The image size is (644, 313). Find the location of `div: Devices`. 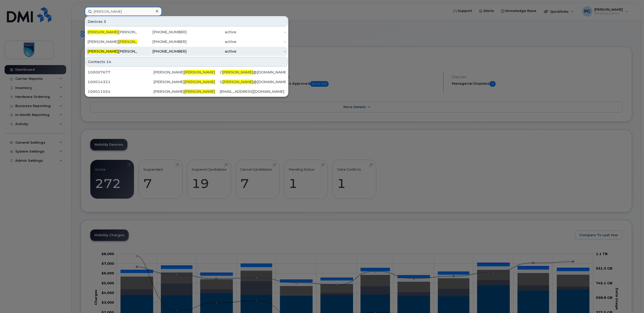

div: Devices is located at coordinates (187, 22).